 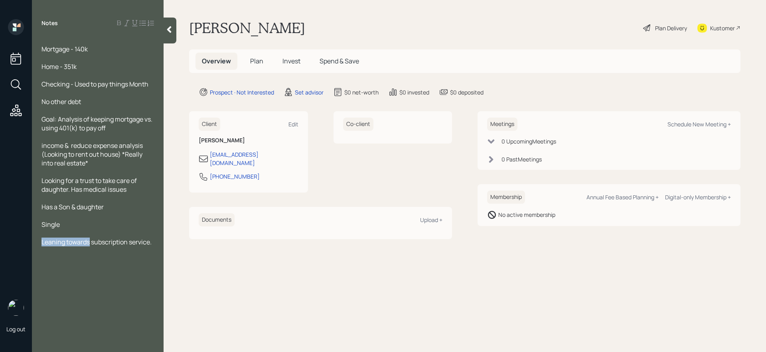 What do you see at coordinates (309, 92) in the screenshot?
I see `div: Set advisor` at bounding box center [309, 92].